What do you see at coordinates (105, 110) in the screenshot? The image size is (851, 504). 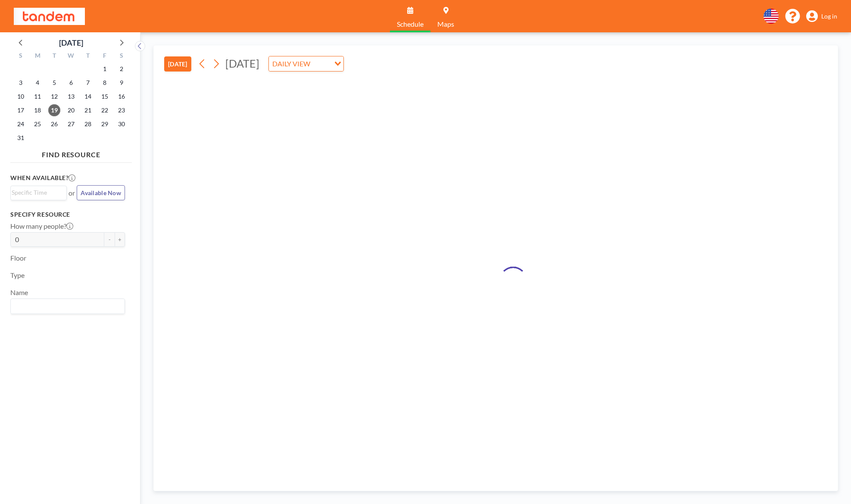 I see `span: Friday, August 22, 2025` at bounding box center [105, 110].